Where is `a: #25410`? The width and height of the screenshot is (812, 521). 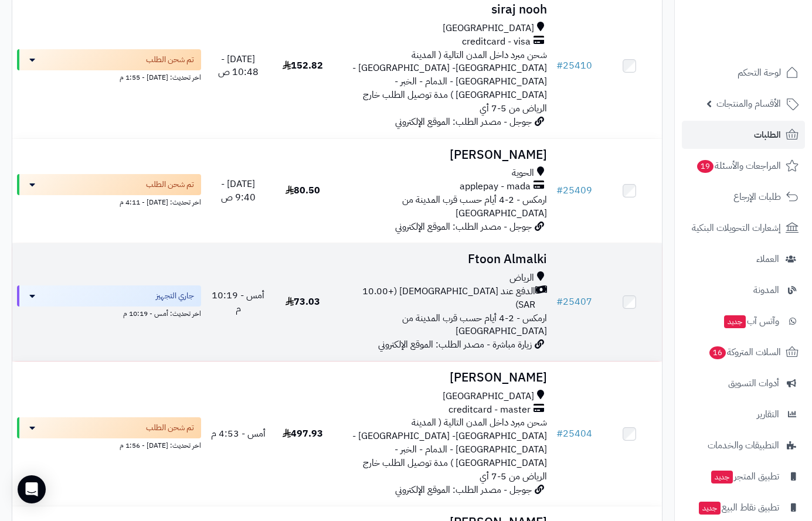 a: #25410 is located at coordinates (574, 66).